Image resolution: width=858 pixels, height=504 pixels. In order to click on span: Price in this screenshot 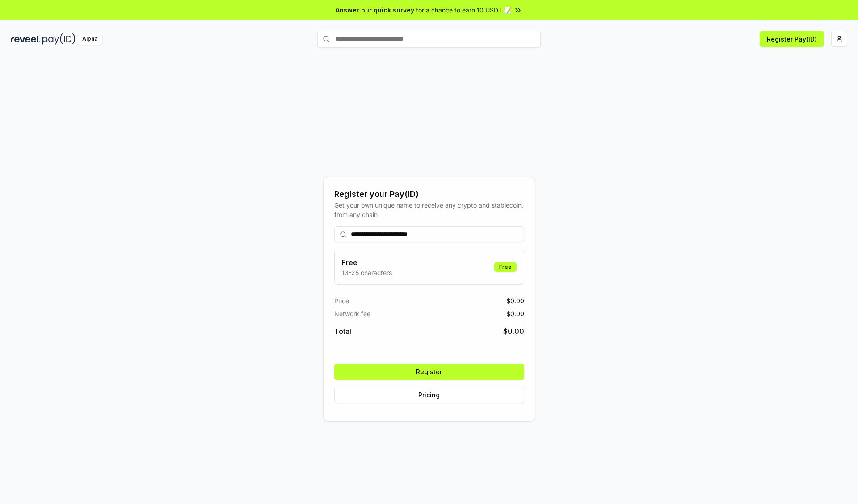, I will do `click(342, 301)`.